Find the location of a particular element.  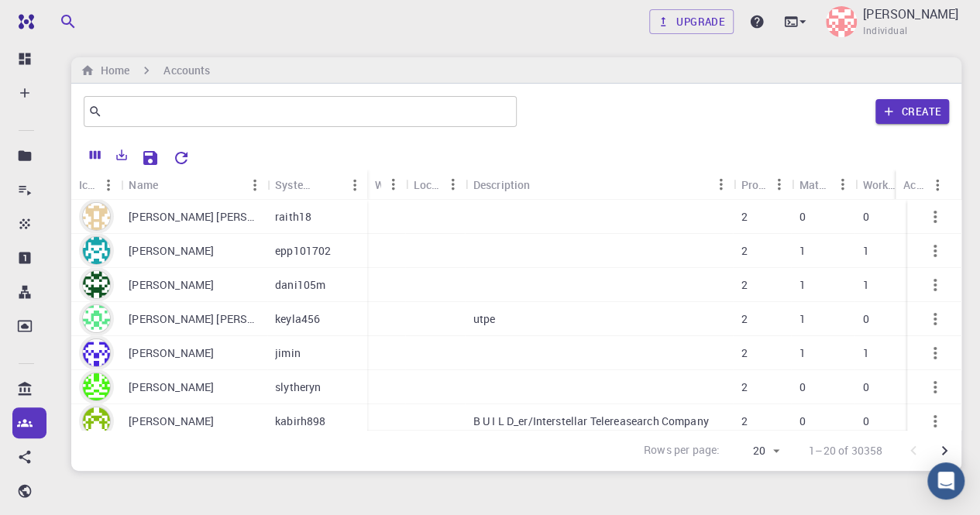

span: Support is located at coordinates (59, 17).